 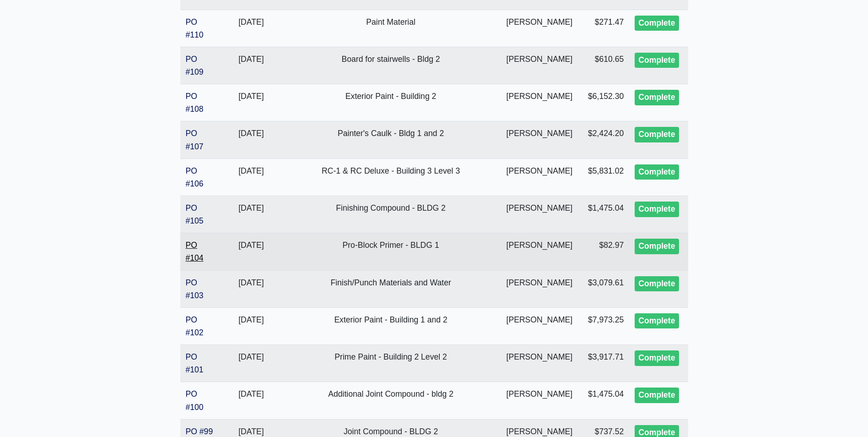 What do you see at coordinates (604, 65) in the screenshot?
I see `td: $610.65` at bounding box center [604, 65].